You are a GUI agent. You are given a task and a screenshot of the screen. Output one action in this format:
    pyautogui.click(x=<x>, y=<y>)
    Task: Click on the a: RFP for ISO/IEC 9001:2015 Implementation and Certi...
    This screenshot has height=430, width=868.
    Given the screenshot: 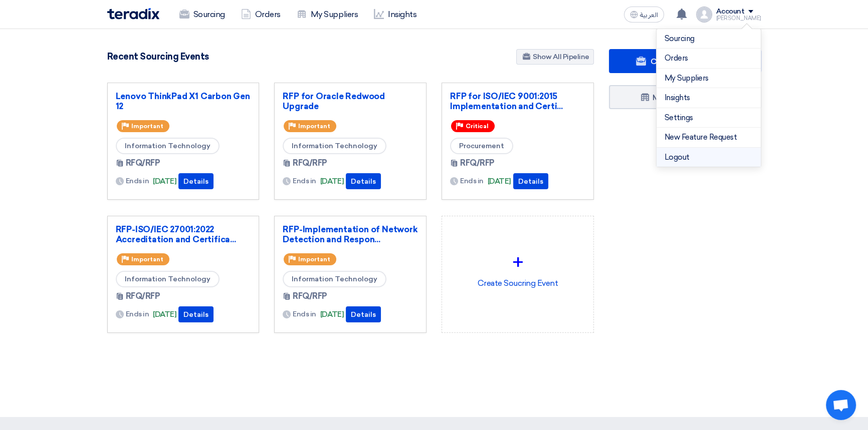 What is the action you would take?
    pyautogui.click(x=518, y=101)
    